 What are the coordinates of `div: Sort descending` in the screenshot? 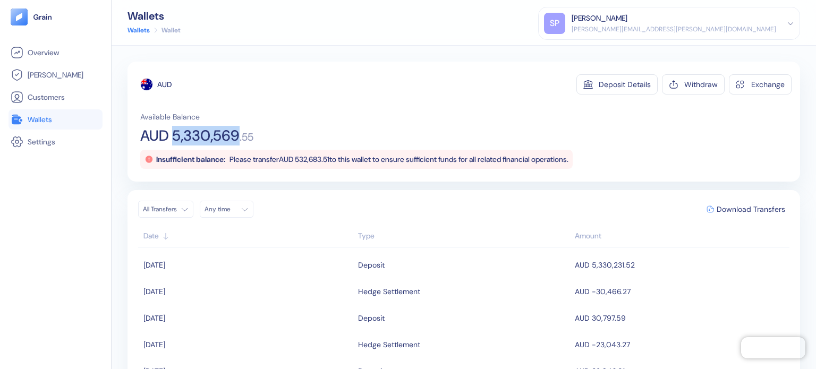 It's located at (679, 236).